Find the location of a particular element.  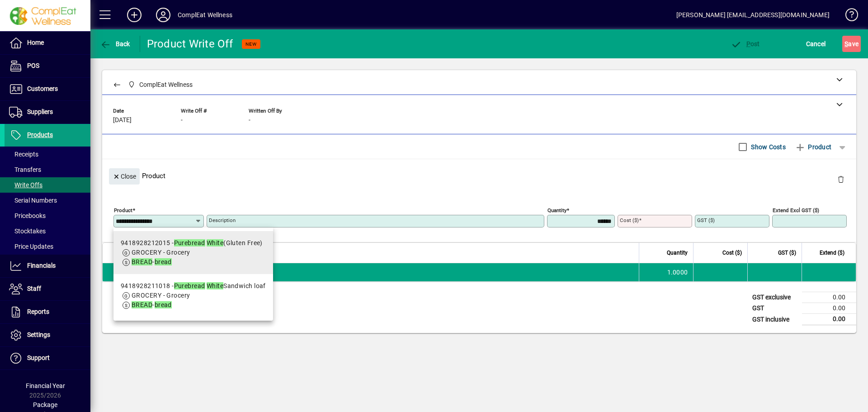

span: Customers is located at coordinates (43, 88).